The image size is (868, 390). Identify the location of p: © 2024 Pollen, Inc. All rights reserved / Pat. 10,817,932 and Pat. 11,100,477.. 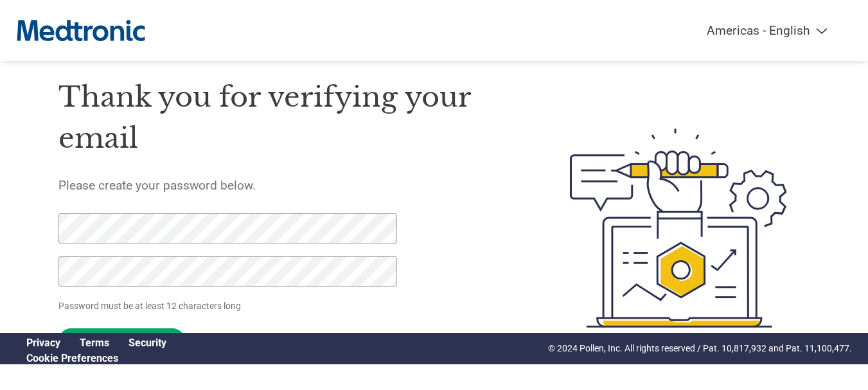
(699, 348).